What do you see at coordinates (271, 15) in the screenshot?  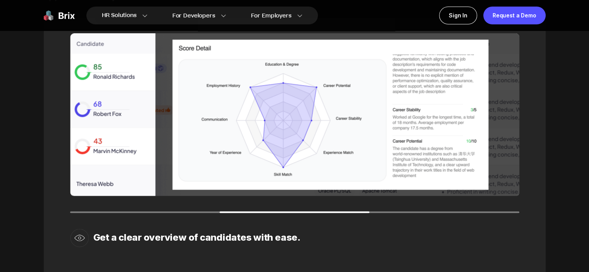 I see `span: For Employers` at bounding box center [271, 15].